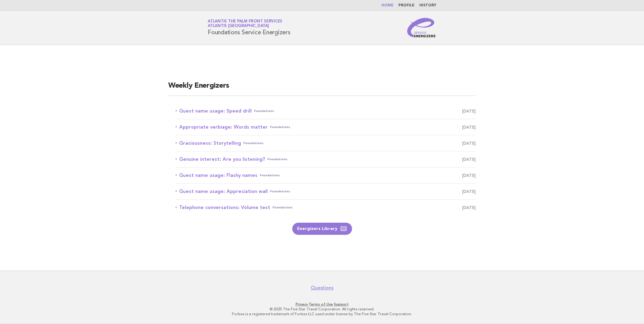 The width and height of the screenshot is (644, 324). Describe the element at coordinates (322, 88) in the screenshot. I see `h2: Weekly Energizers` at that location.